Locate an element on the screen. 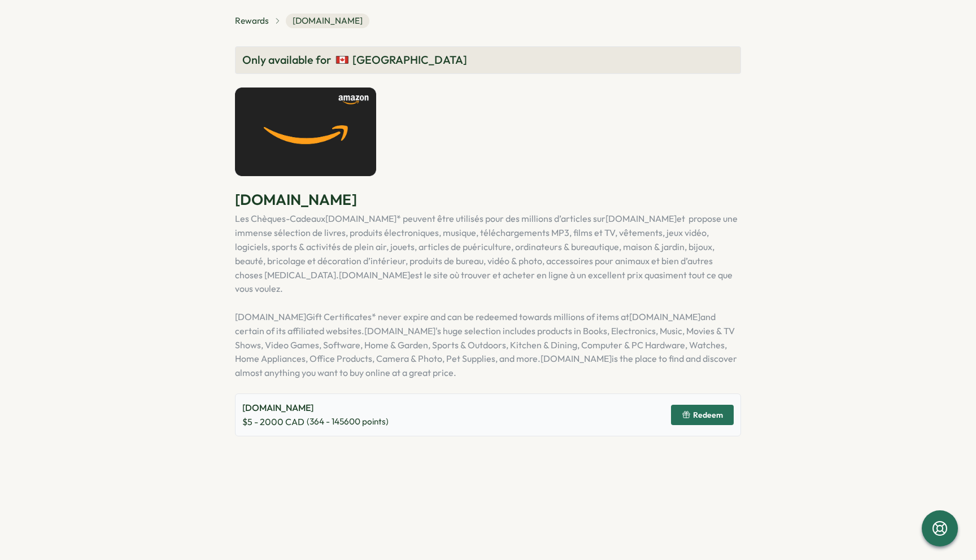  span: Les Chèques-Cadeaux is located at coordinates (281, 219).